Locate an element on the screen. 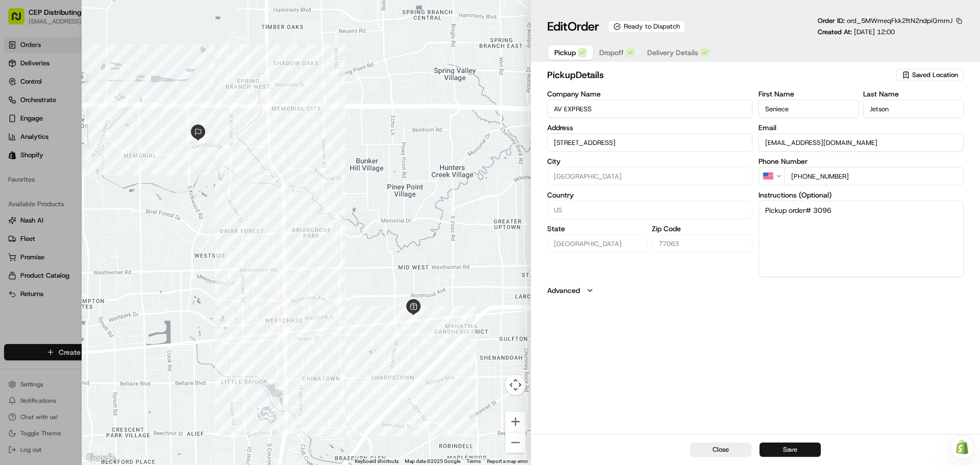 This screenshot has height=465, width=980. label: First Name is located at coordinates (808, 94).